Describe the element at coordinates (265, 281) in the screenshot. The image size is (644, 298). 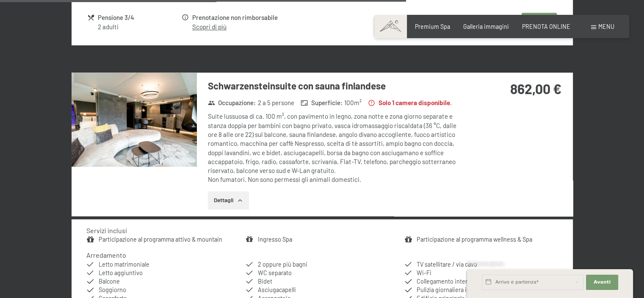
I see `span: Bidet` at that location.